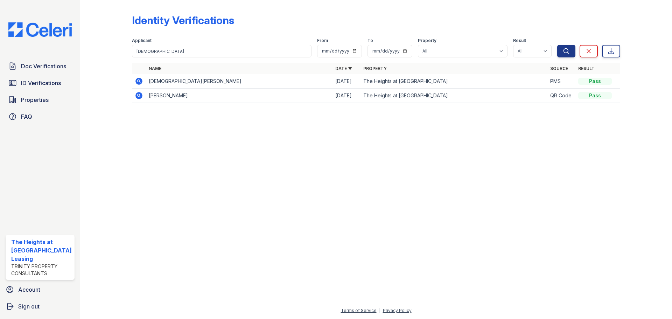  Describe the element at coordinates (41, 83) in the screenshot. I see `span: ID Verifications` at that location.